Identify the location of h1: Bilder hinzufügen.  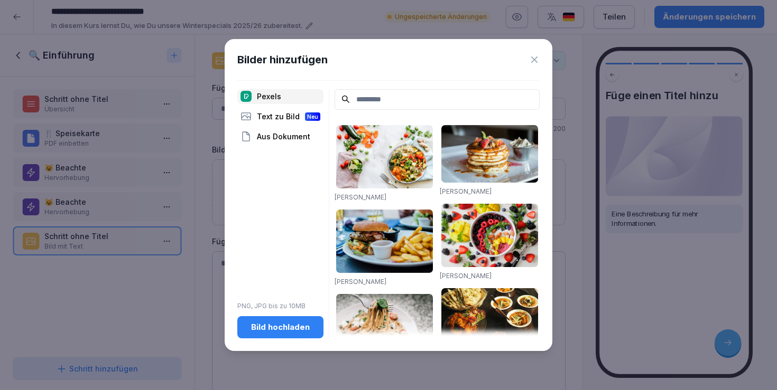
(282, 60).